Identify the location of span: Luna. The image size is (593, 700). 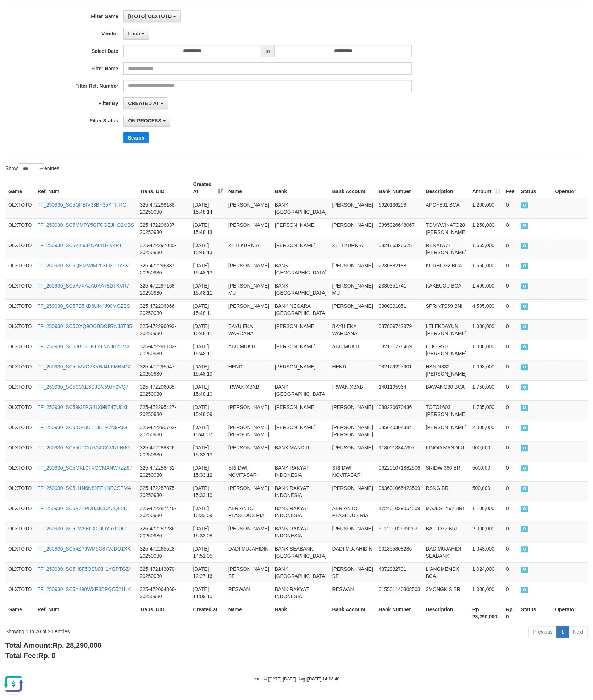
(134, 34).